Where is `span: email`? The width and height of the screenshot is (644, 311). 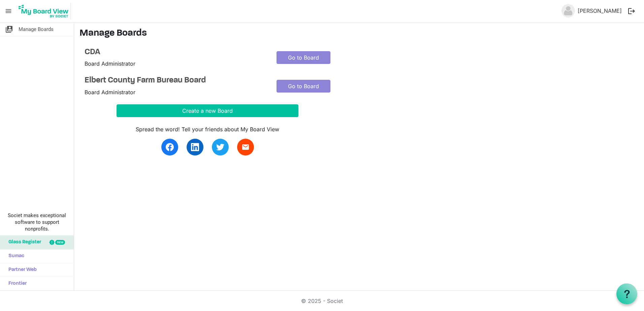
span: email is located at coordinates (245, 147).